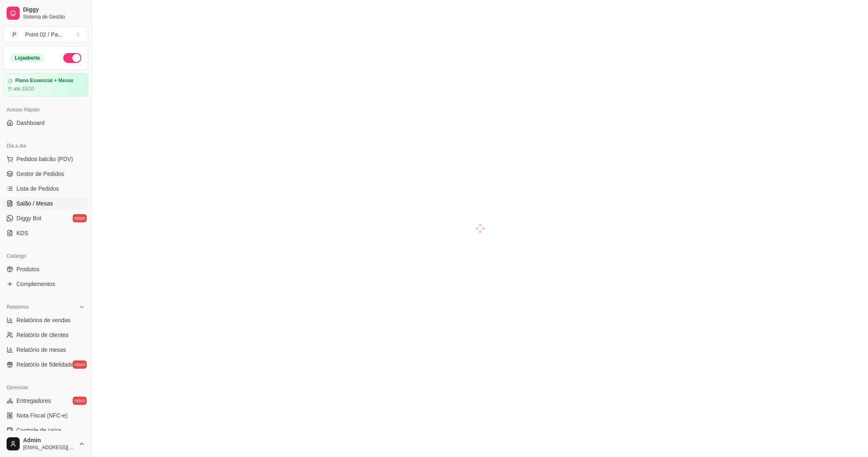  What do you see at coordinates (38, 188) in the screenshot?
I see `span: Lista de Pedidos` at bounding box center [38, 188].